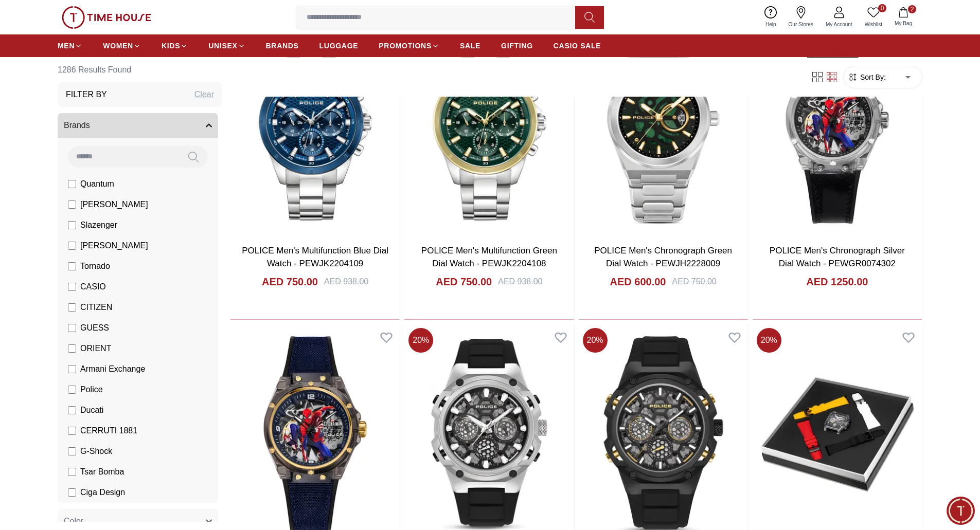 The image size is (980, 530). I want to click on h3: Filter By, so click(86, 94).